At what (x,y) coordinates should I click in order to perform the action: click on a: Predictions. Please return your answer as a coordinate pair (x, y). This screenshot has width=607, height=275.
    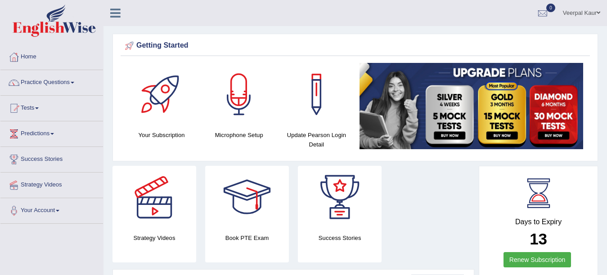
    Looking at the image, I should click on (52, 133).